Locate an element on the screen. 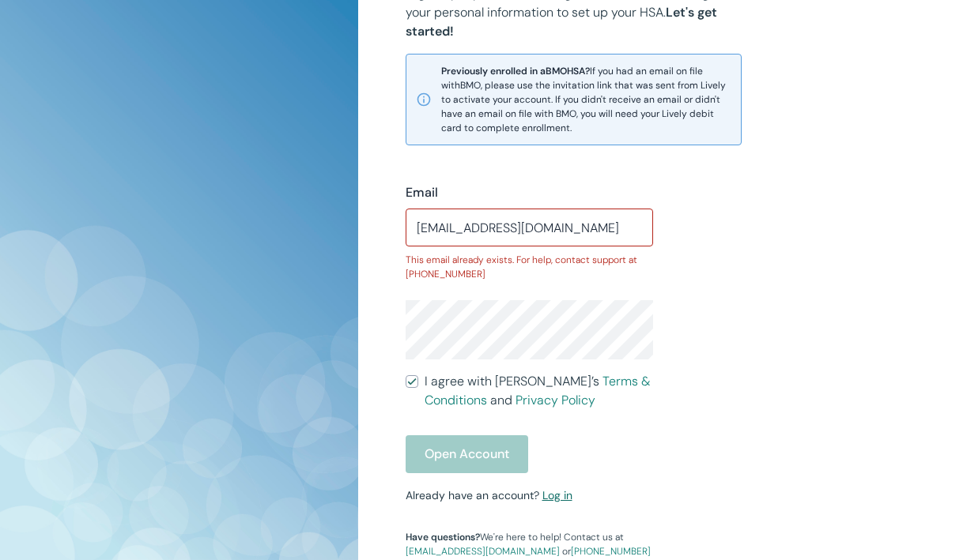  strong: Previously enrolled in a BMO HSA? is located at coordinates (516, 71).